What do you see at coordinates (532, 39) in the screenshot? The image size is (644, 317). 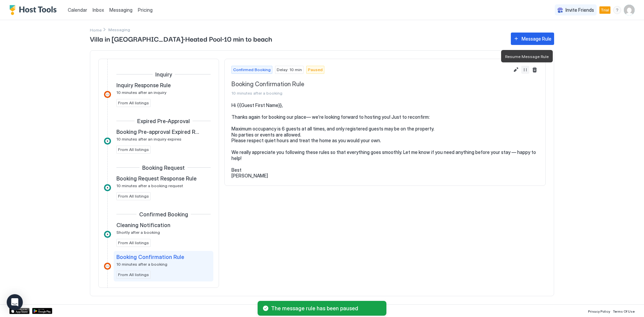 I see `button: Message Rule` at bounding box center [532, 39].